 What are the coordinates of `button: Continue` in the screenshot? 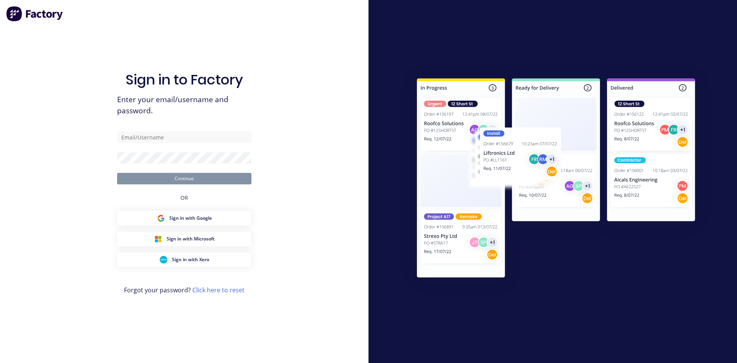 It's located at (184, 178).